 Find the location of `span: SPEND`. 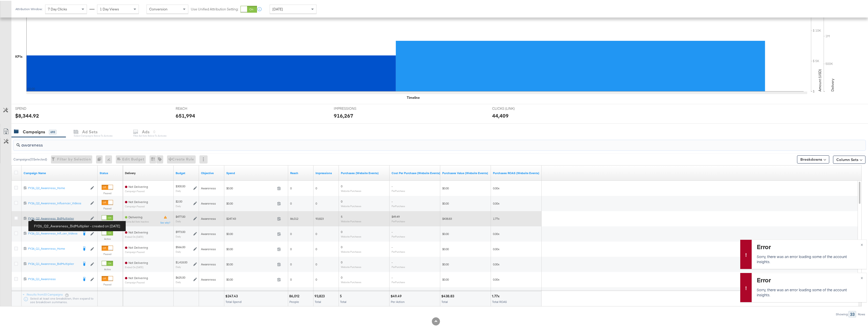

span: SPEND is located at coordinates (34, 108).